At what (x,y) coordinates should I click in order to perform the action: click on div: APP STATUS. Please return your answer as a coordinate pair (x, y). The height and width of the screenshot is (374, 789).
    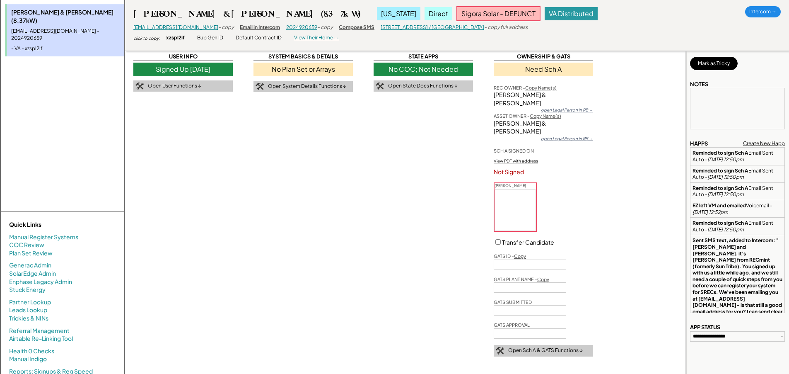
    Looking at the image, I should click on (705, 327).